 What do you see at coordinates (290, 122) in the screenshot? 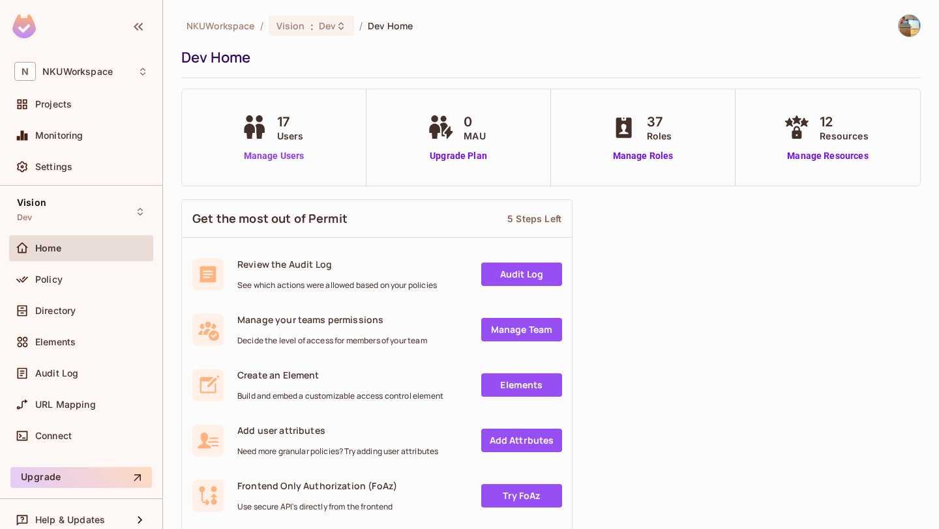
I see `span: 17` at bounding box center [290, 122].